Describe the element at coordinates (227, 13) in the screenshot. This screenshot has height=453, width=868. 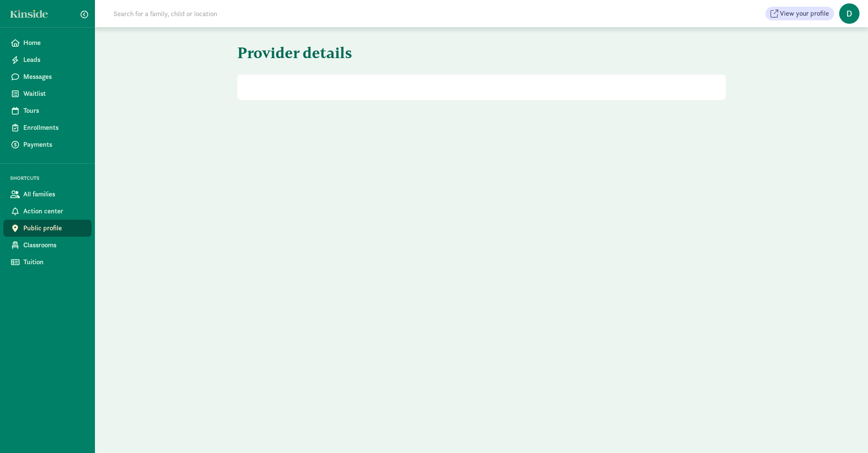
I see `input: Search for a family, child or location` at that location.